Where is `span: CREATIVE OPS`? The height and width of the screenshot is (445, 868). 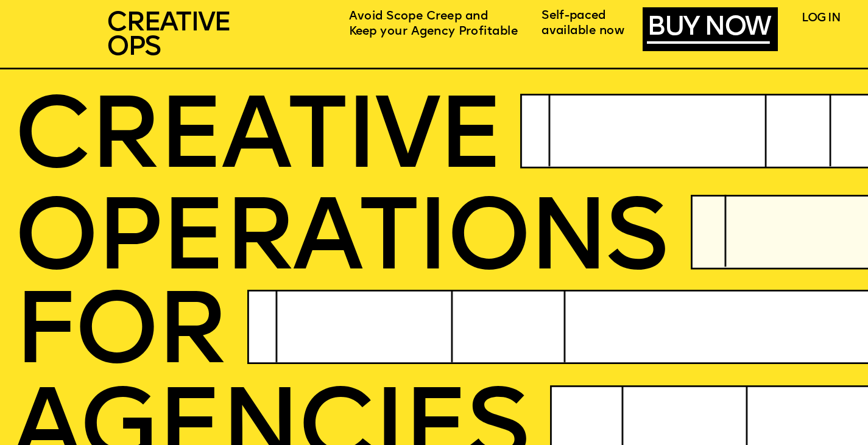 span: CREATIVE OPS is located at coordinates (168, 36).